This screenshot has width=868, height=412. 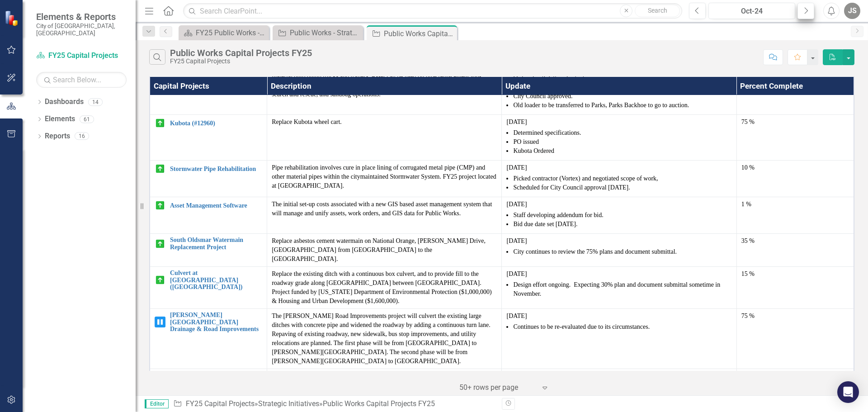 What do you see at coordinates (160, 322) in the screenshot?
I see `img: On Hold` at bounding box center [160, 322].